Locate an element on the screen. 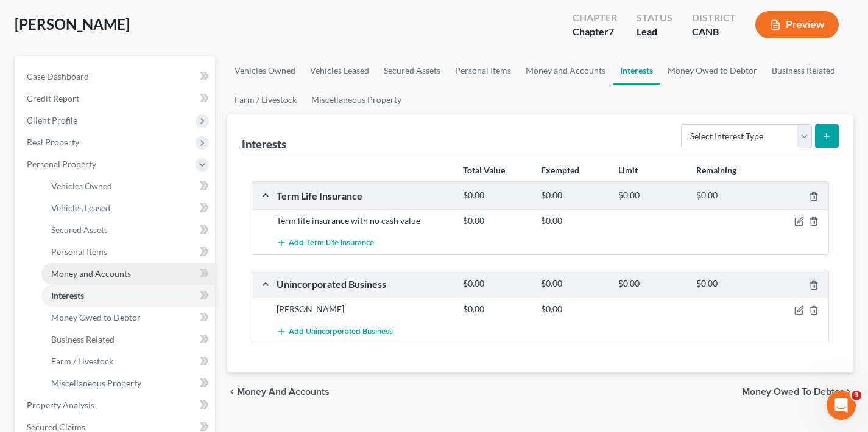 This screenshot has width=868, height=432. span: Miscellaneous Property is located at coordinates (97, 383).